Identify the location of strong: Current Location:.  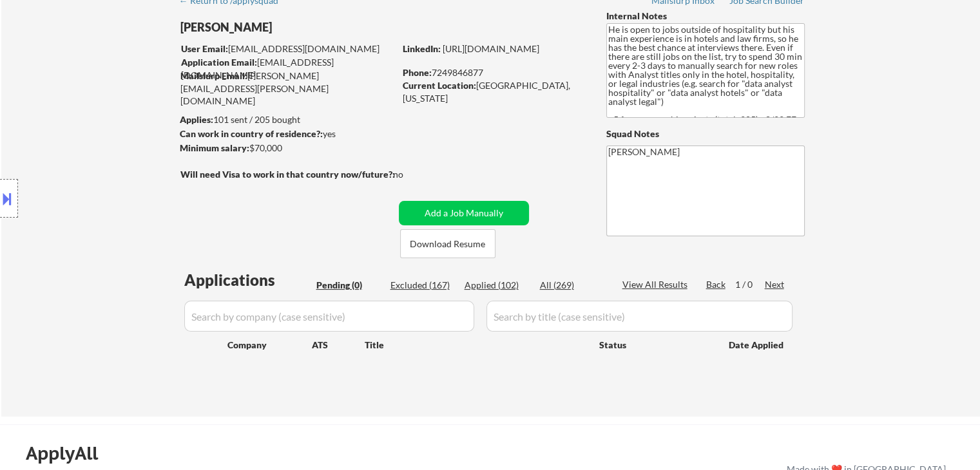
(440, 85).